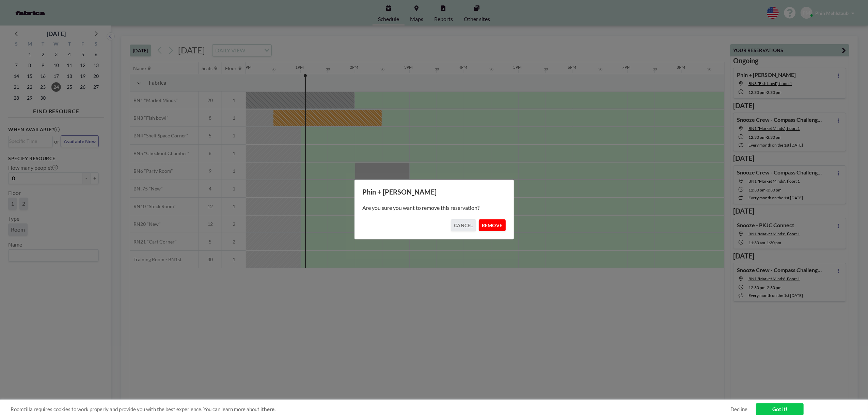 The width and height of the screenshot is (868, 419). I want to click on p: Are you sure you want to remove this reservation?, so click(434, 208).